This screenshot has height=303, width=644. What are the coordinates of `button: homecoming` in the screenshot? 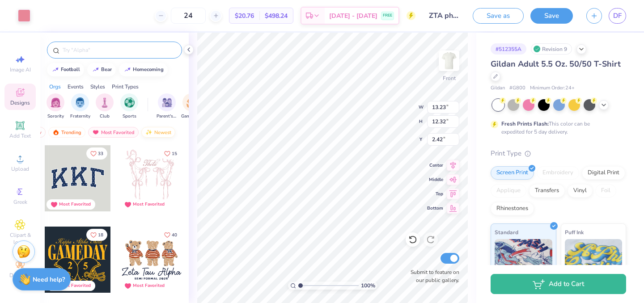 It's located at (143, 69).